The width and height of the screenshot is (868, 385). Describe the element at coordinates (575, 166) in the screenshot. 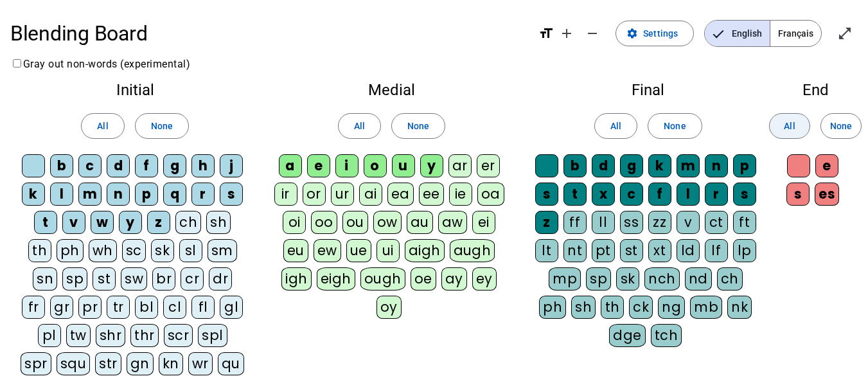

I see `div: b` at that location.